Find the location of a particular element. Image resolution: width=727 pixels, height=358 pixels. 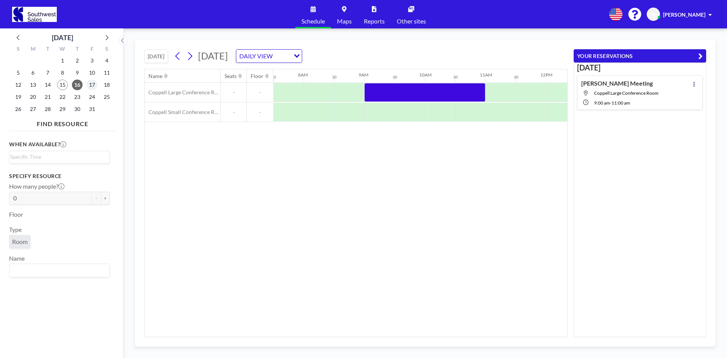

span: Monday, October 13, 2025 is located at coordinates (33, 85).